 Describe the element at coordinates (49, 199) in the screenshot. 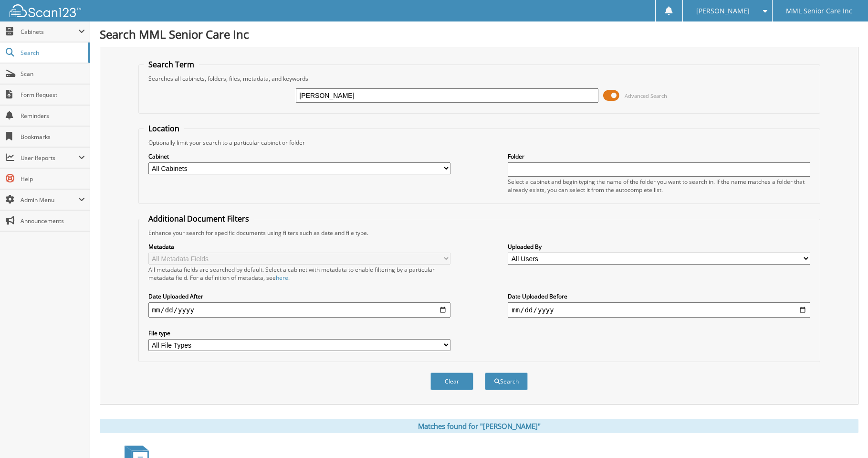

I see `span: Admin Menu` at that location.